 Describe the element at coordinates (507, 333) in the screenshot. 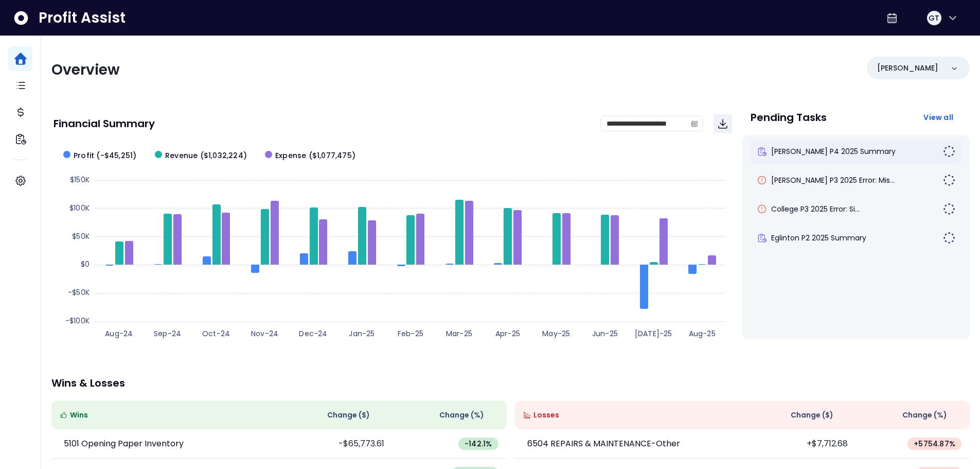

I see `text: Apr-25` at that location.